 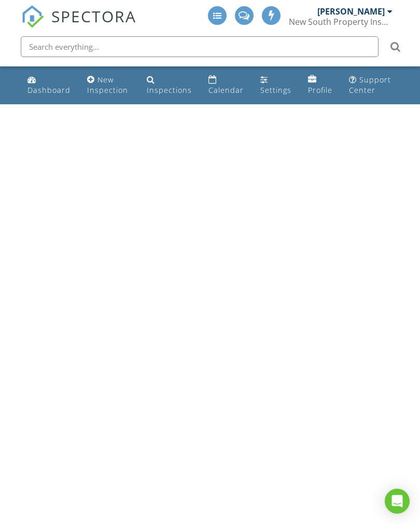 I want to click on div: Support Center, so click(x=370, y=85).